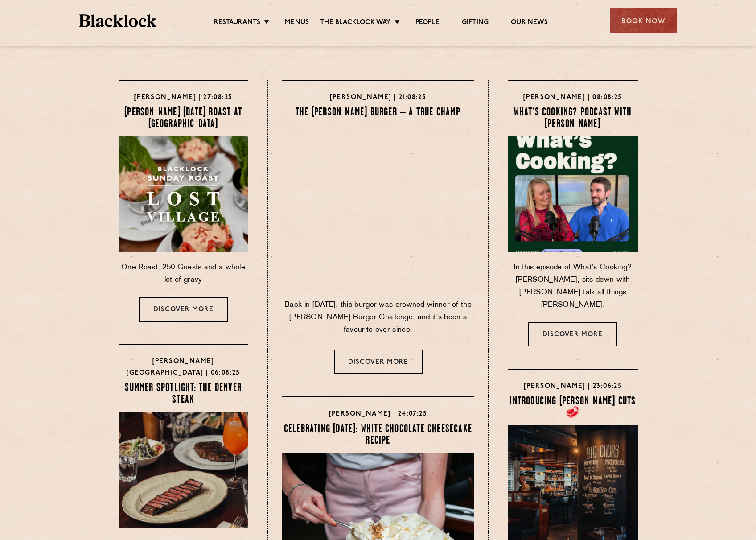 The height and width of the screenshot is (540, 756). Describe the element at coordinates (117, 20) in the screenshot. I see `img: BL_Textured_Logo-footer-cropped.svg` at that location.